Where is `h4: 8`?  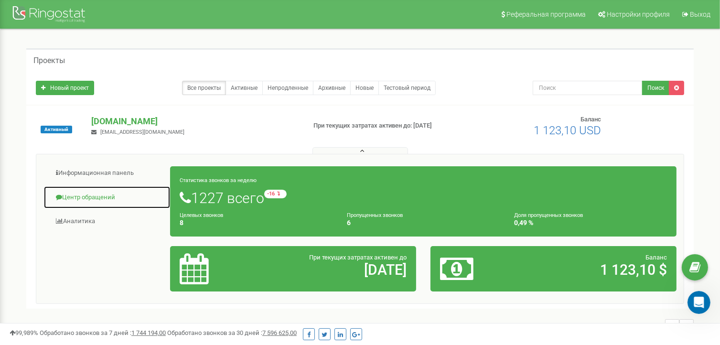
h4: 8 is located at coordinates (256, 223).